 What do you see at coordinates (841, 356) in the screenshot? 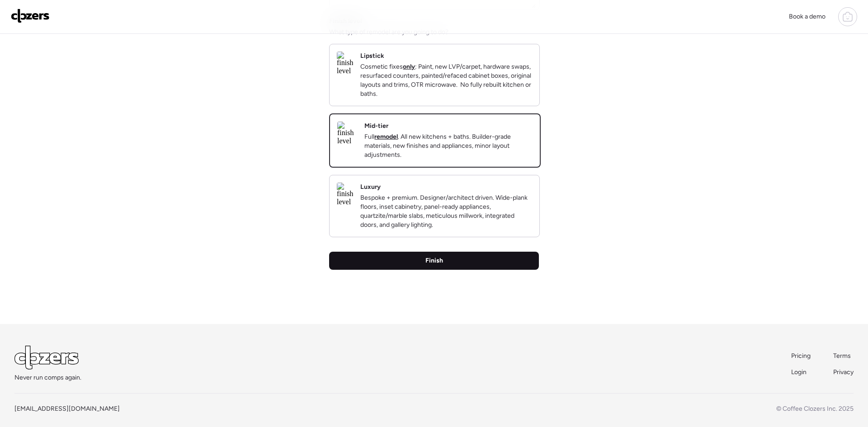
I see `span: Terms` at bounding box center [841, 356].